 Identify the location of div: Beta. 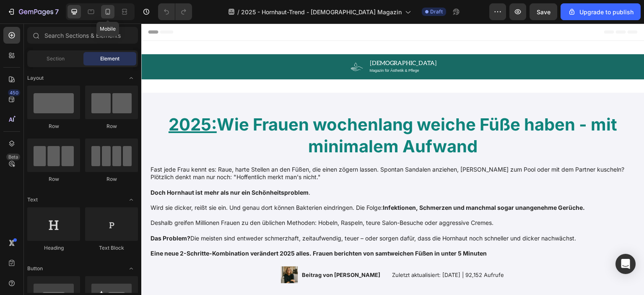
(13, 156).